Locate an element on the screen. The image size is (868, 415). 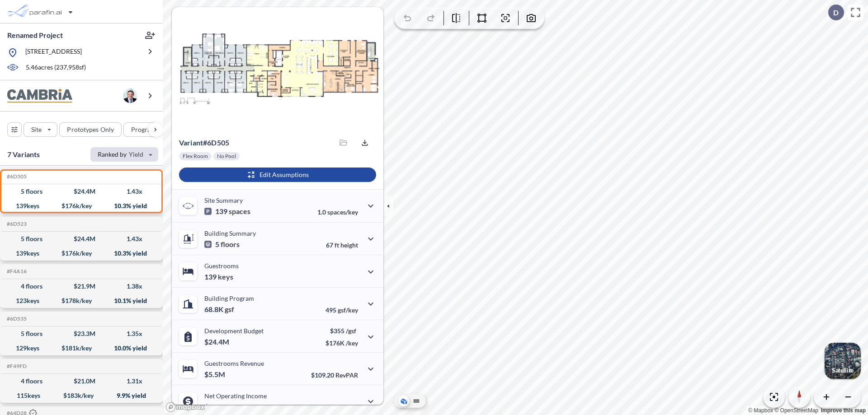
span: RevPAR is located at coordinates (347, 375).